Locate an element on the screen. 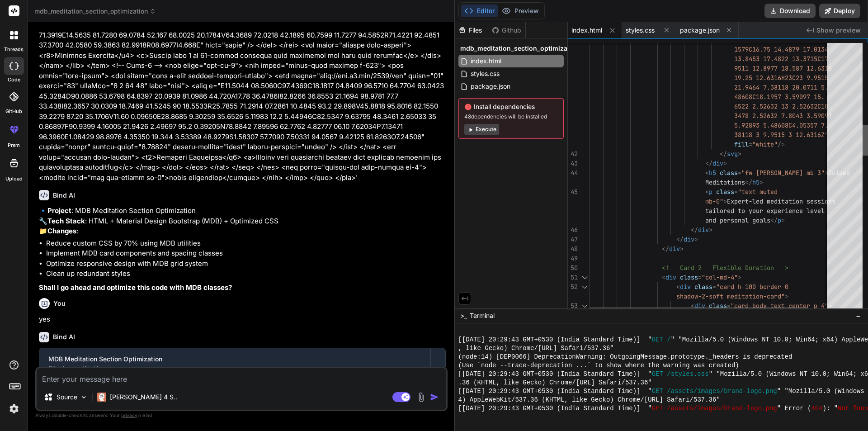 The height and width of the screenshot is (431, 868). p: Always double-check its answers. Your in Bind is located at coordinates (241, 415).